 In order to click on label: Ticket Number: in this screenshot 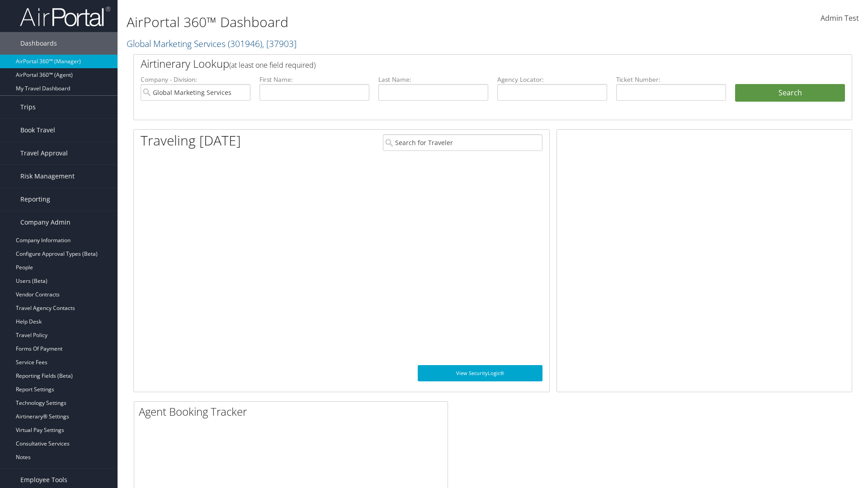, I will do `click(671, 79)`.